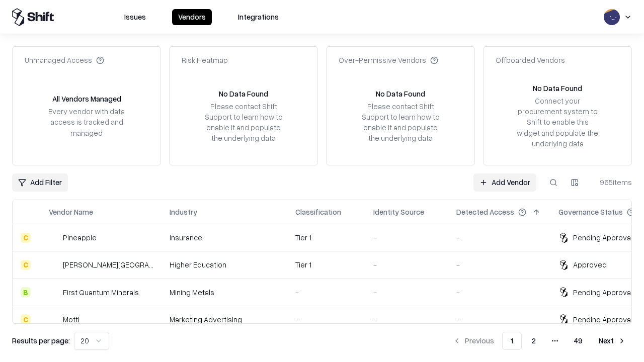 This screenshot has height=362, width=644. Describe the element at coordinates (590, 211) in the screenshot. I see `div: Governance Status` at that location.